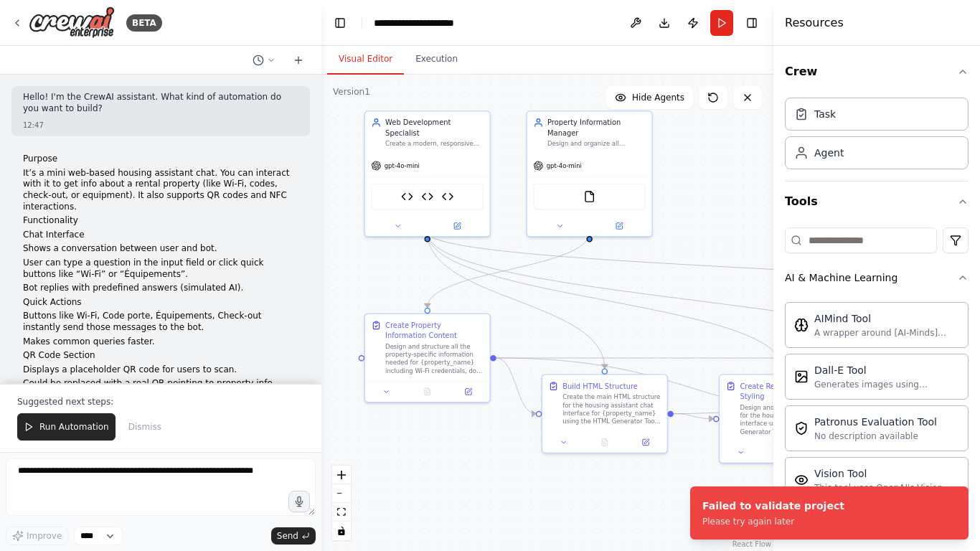 The image size is (980, 551). Describe the element at coordinates (589, 173) in the screenshot. I see `div: Property Information ManagerDesign and organize all property-specific content including Wi-Fi cre...` at that location.